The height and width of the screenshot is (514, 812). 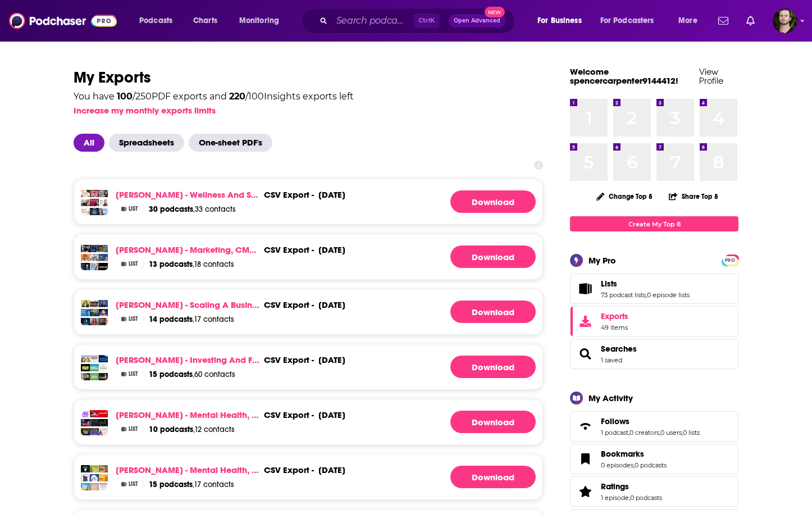 I want to click on div: My Activity, so click(x=610, y=398).